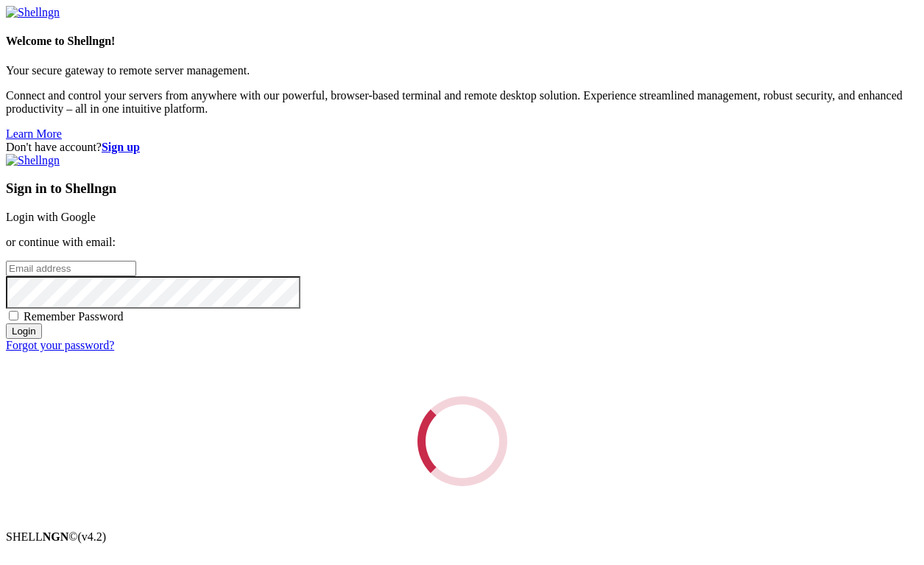 This screenshot has height=565, width=924. I want to click on strong: Sign up, so click(120, 146).